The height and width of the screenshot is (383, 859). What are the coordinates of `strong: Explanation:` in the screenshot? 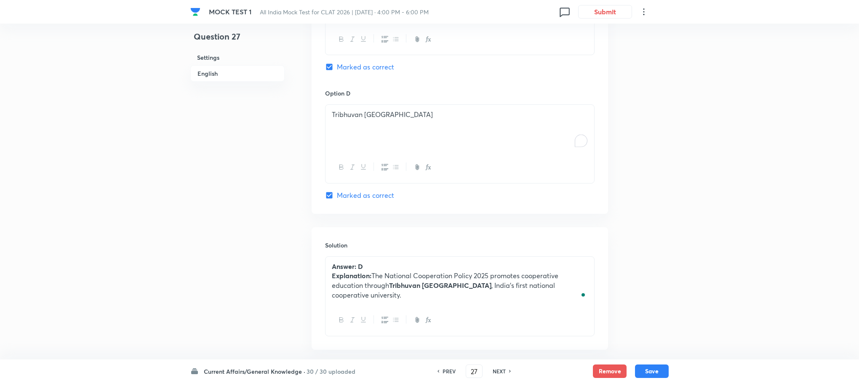 It's located at (352, 275).